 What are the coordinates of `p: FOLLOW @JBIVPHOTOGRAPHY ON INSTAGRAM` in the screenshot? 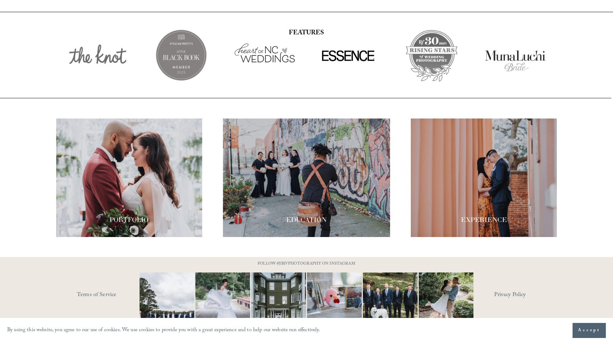 It's located at (307, 264).